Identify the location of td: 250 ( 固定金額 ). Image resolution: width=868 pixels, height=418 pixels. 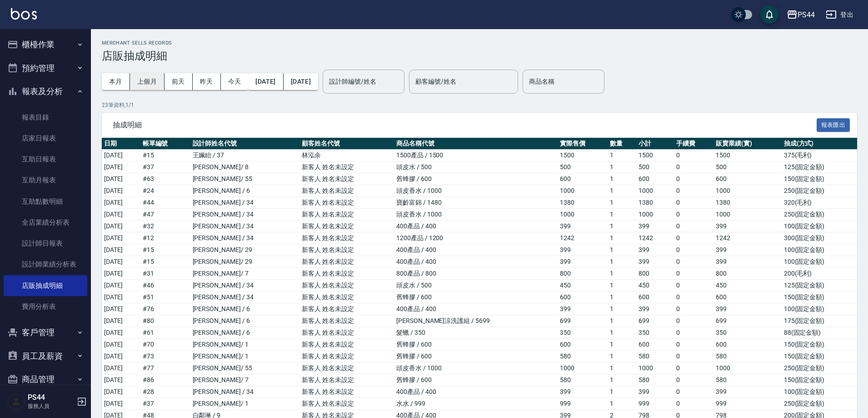
(819, 369).